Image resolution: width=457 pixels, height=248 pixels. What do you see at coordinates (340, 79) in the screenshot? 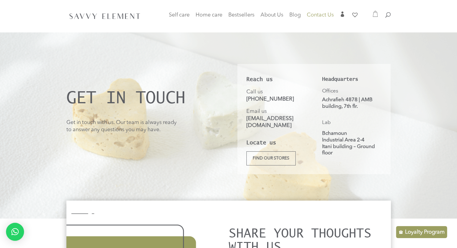
I see `strong: Headquarters` at bounding box center [340, 79].